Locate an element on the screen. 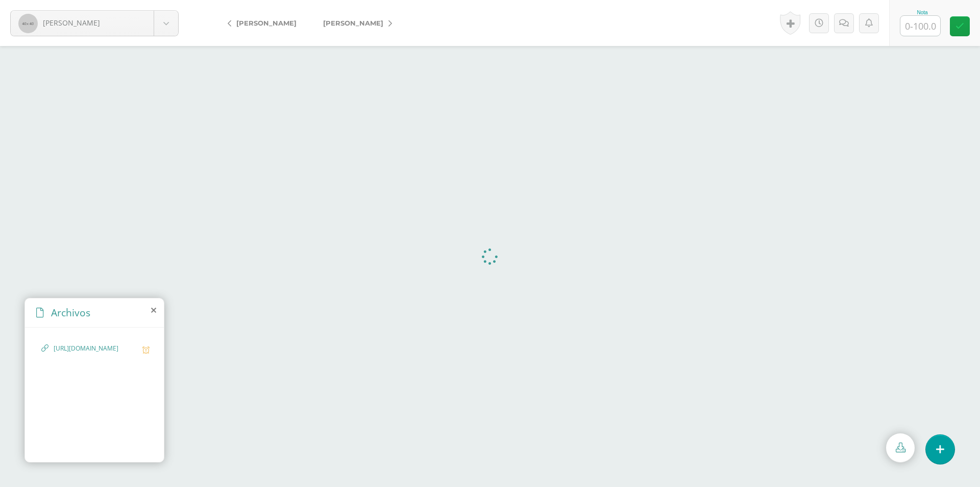  i: close is located at coordinates (154, 310).